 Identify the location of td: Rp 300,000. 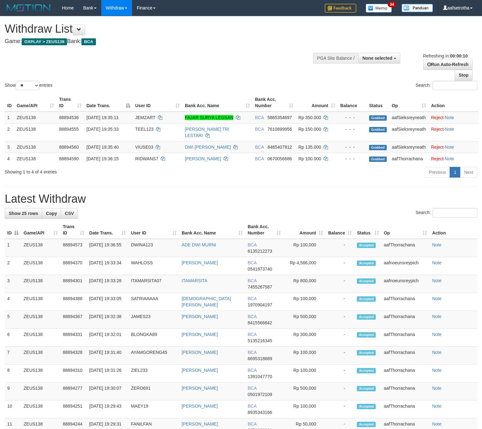
(305, 338).